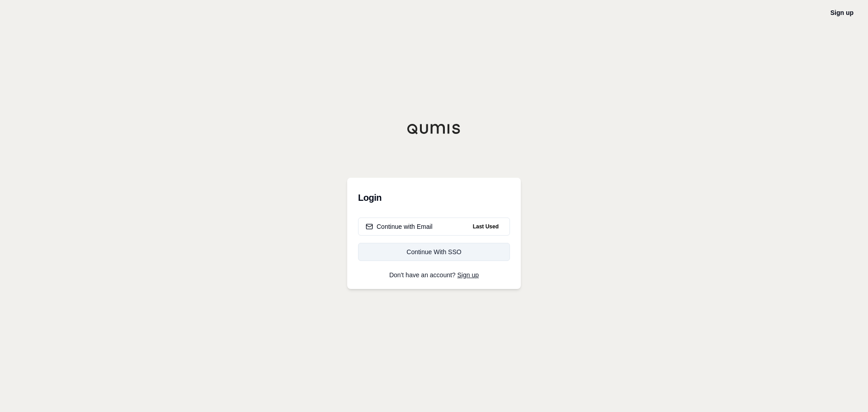 Image resolution: width=868 pixels, height=412 pixels. I want to click on img: Qumis, so click(434, 129).